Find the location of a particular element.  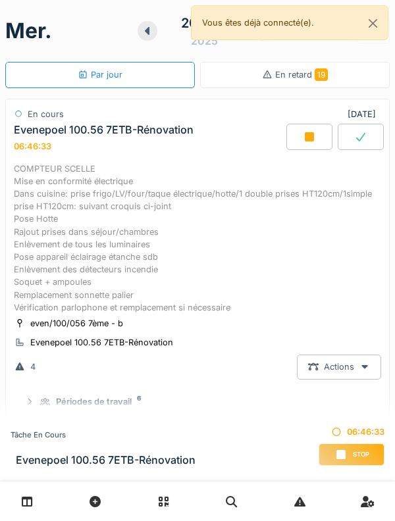

div: Vous êtes déjà connecté(e). is located at coordinates (289, 22).